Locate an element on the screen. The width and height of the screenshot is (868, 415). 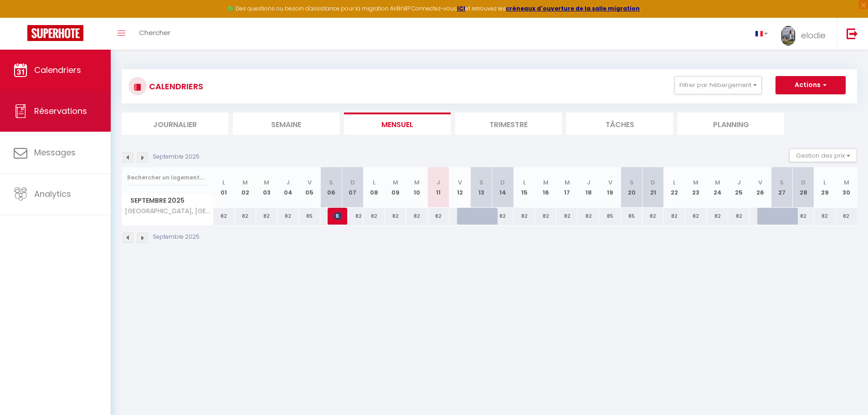
th: 26 is located at coordinates (760, 187).